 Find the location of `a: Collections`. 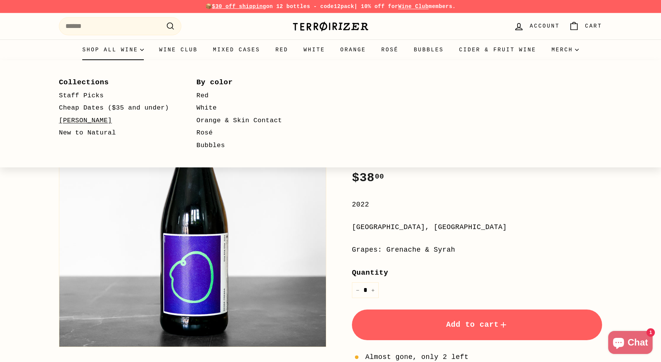

a: Collections is located at coordinates (117, 82).